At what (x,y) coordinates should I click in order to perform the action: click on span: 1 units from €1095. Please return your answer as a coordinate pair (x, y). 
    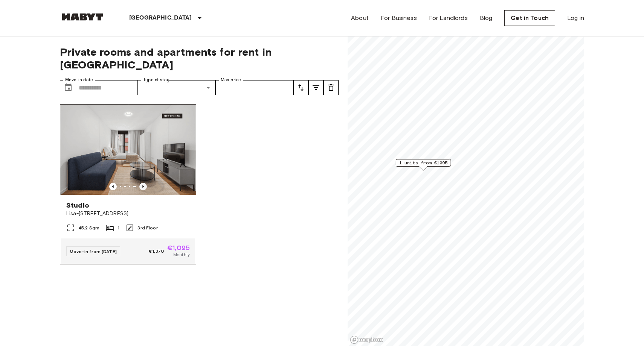
    Looking at the image, I should click on (423, 163).